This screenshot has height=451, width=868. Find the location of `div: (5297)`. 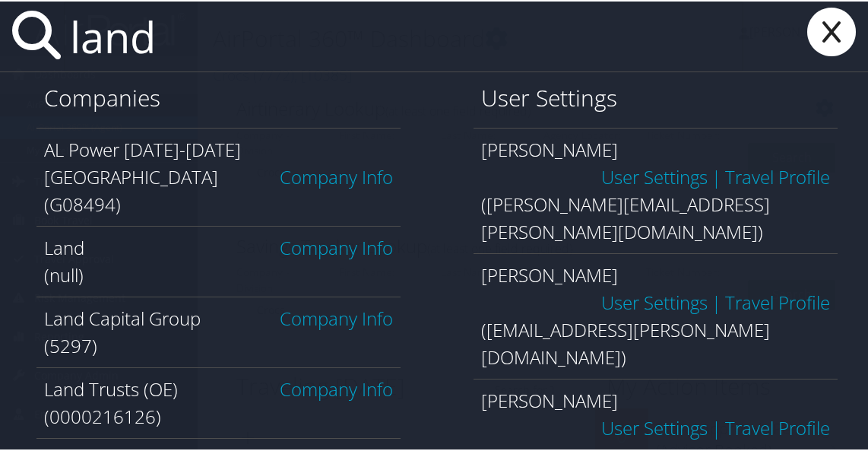

div: (5297) is located at coordinates (218, 345).